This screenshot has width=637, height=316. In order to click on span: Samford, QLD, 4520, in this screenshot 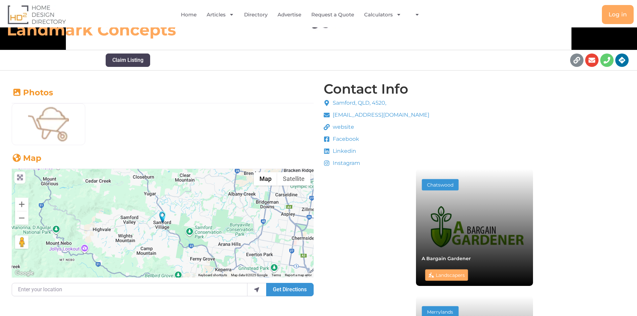, I will do `click(358, 103)`.